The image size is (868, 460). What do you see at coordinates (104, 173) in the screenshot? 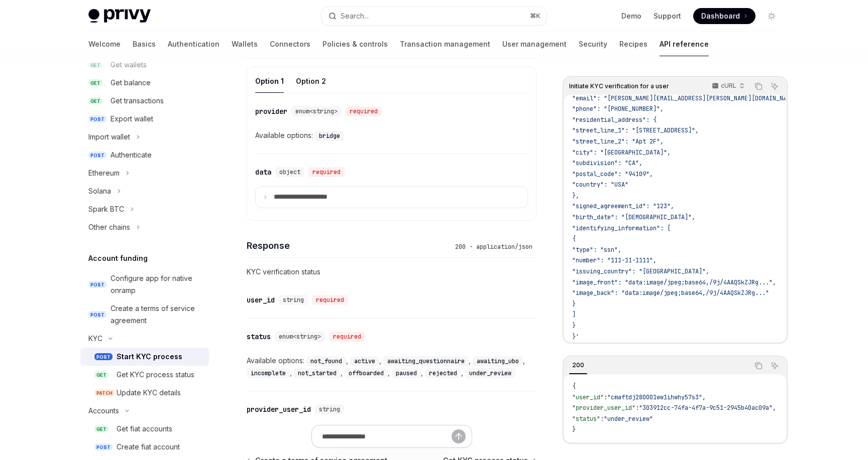
I see `div: Ethereum` at bounding box center [104, 173].